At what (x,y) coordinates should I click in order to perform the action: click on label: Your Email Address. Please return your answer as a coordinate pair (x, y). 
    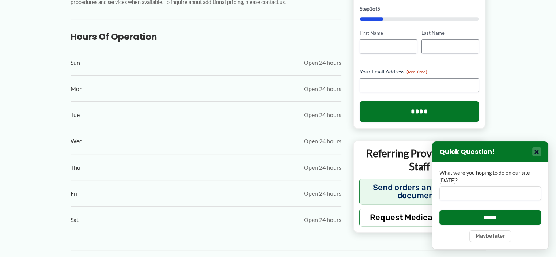
    Looking at the image, I should click on (419, 72).